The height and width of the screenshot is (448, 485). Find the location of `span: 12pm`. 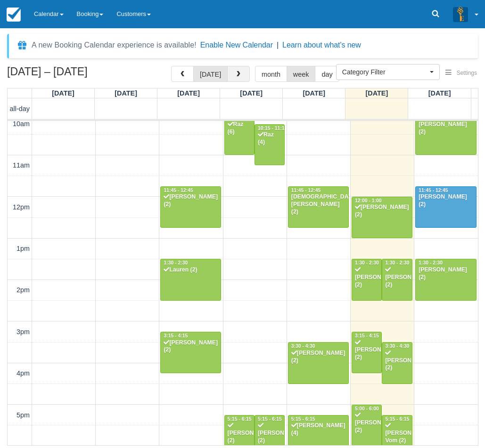

span: 12pm is located at coordinates (21, 207).